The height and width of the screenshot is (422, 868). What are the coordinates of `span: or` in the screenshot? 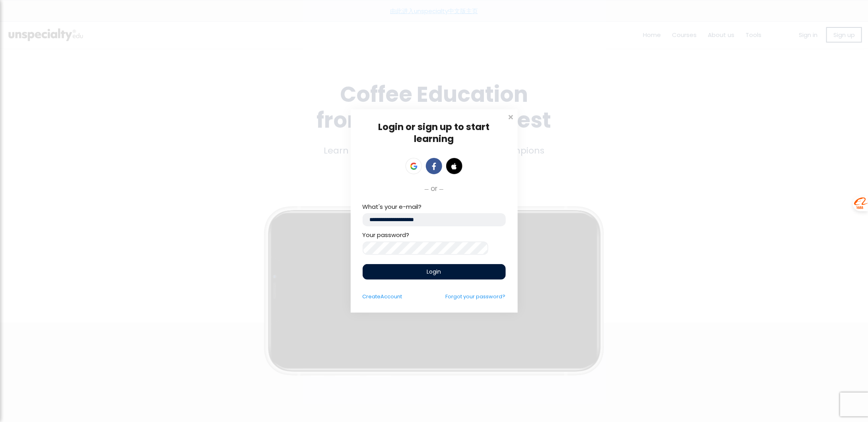 It's located at (434, 189).